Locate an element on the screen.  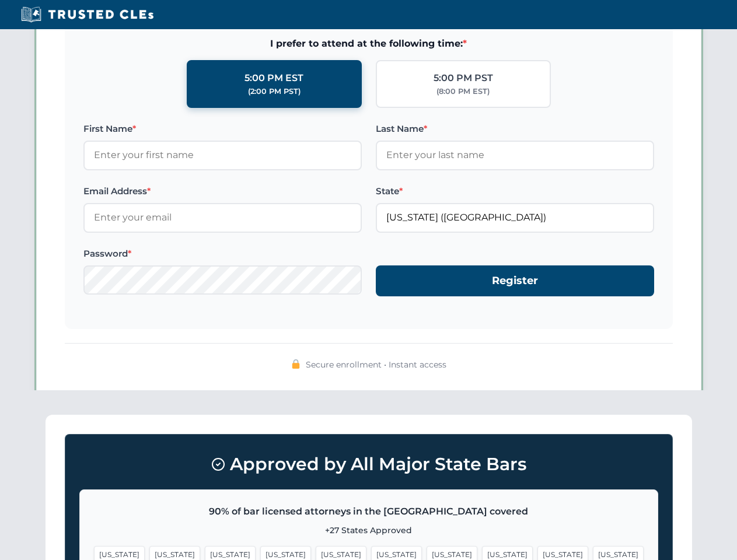
label: State is located at coordinates (514, 191).